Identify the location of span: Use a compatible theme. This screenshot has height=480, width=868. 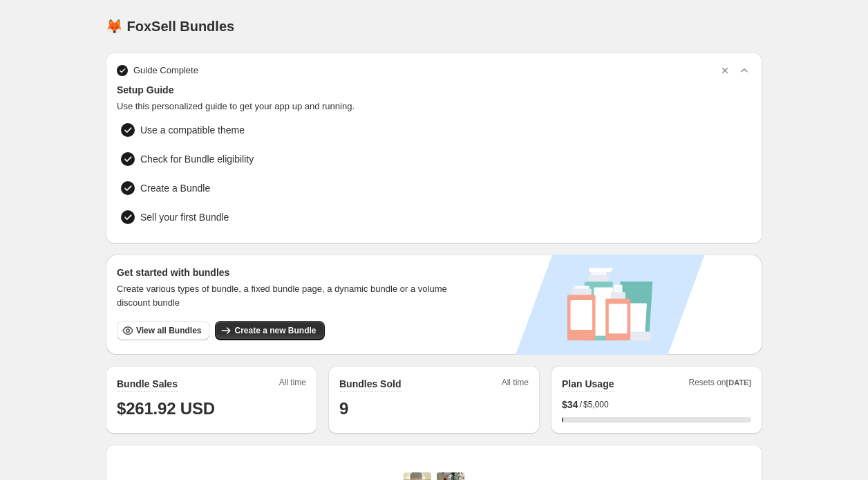
(192, 130).